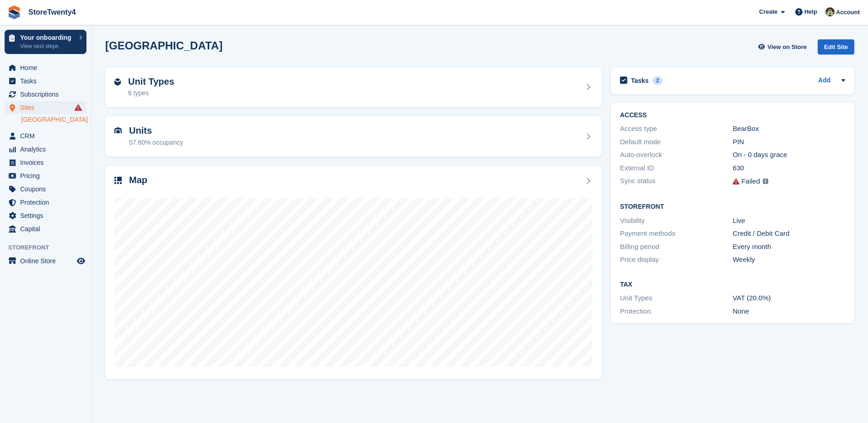 This screenshot has width=868, height=423. Describe the element at coordinates (45, 41) in the screenshot. I see `a: Your onboarding View next steps` at that location.